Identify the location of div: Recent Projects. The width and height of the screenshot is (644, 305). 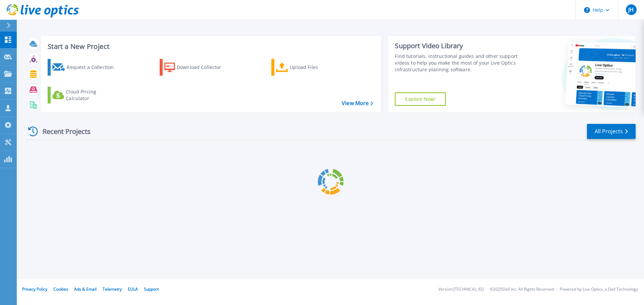
(63, 131).